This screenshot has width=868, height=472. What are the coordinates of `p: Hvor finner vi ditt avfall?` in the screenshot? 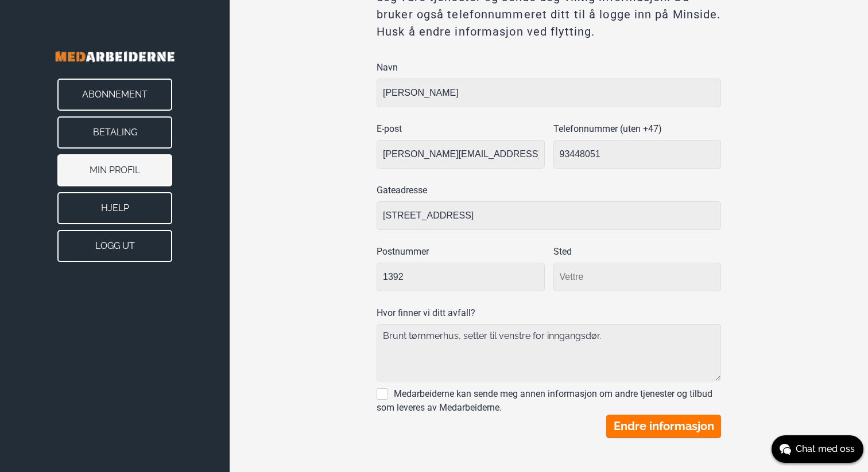 It's located at (549, 313).